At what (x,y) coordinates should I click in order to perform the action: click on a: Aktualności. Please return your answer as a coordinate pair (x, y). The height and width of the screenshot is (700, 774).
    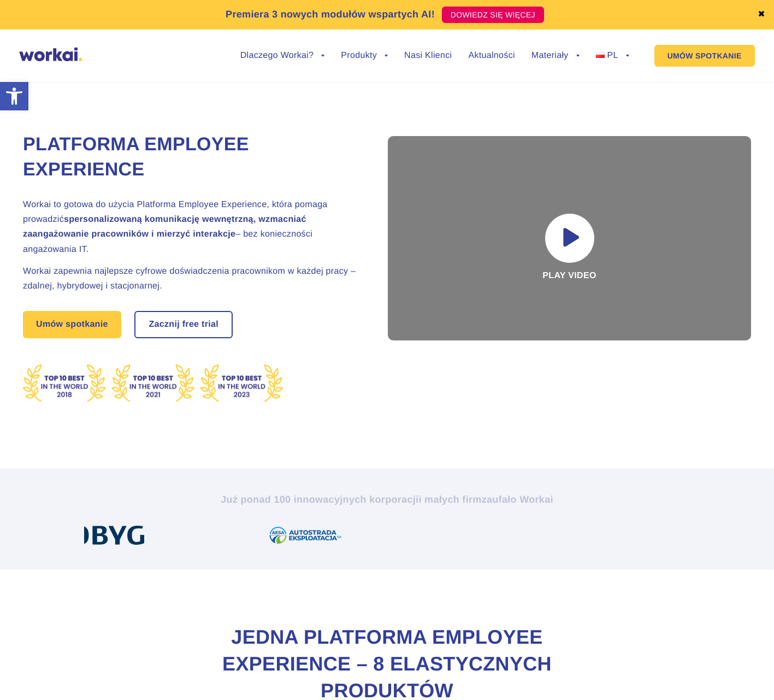
    Looking at the image, I should click on (492, 56).